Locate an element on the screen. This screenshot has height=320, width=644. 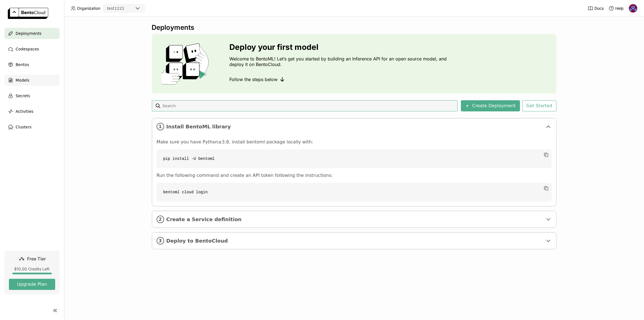
img: cover onboarding is located at coordinates (186, 64).